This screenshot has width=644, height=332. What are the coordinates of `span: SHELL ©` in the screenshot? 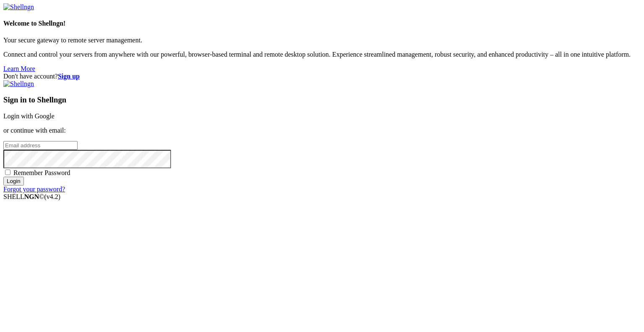 It's located at (32, 196).